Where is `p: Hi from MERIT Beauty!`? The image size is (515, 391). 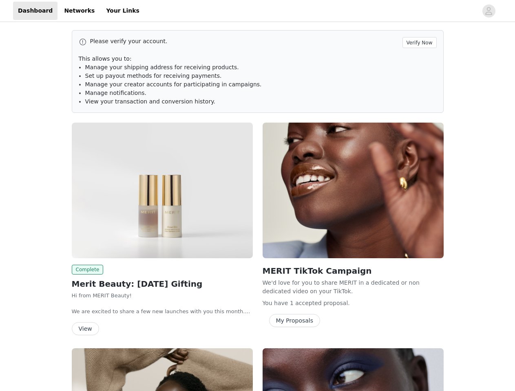
p: Hi from MERIT Beauty! is located at coordinates (162, 296).